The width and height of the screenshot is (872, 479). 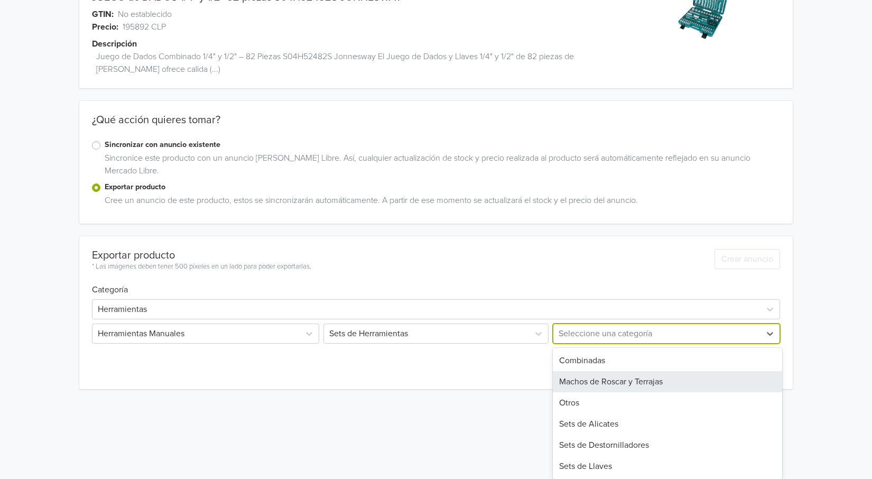 I want to click on label: Sincronizar con anuncio existente, so click(x=442, y=145).